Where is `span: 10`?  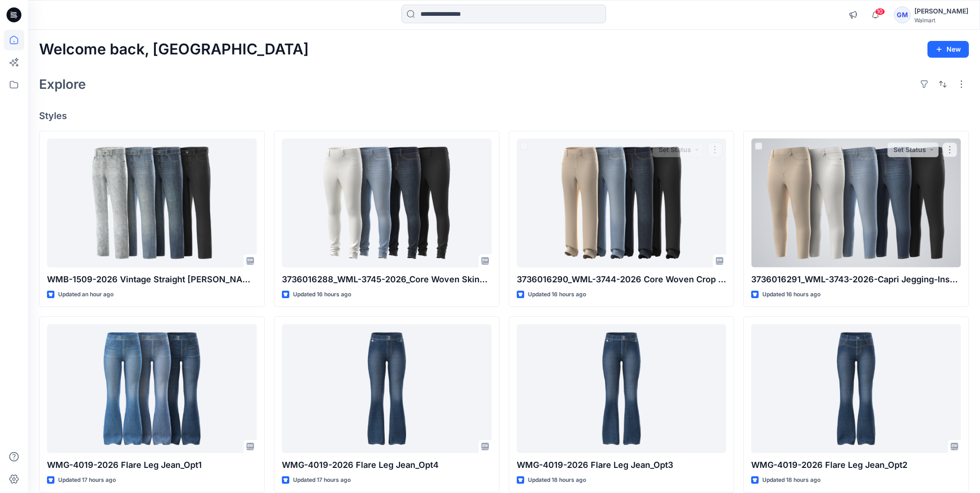 span: 10 is located at coordinates (880, 11).